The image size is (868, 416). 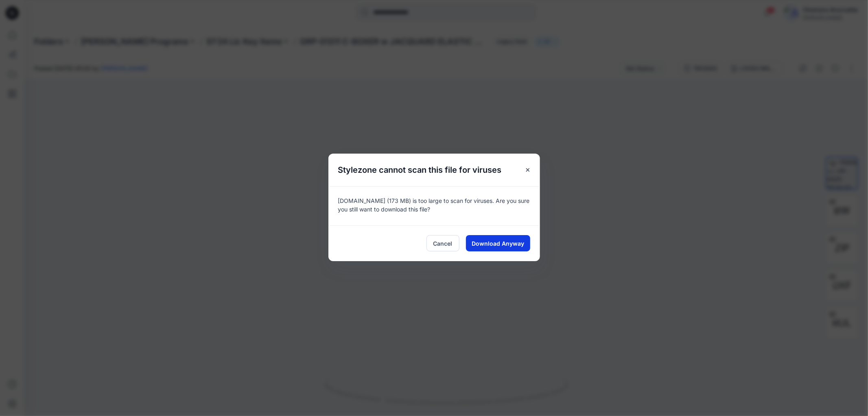 What do you see at coordinates (498, 243) in the screenshot?
I see `button: Download Anyway` at bounding box center [498, 243].